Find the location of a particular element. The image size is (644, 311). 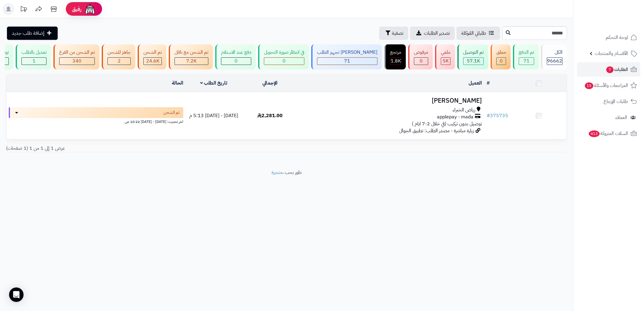

span: المراجعات والأسئلة is located at coordinates (606, 85).